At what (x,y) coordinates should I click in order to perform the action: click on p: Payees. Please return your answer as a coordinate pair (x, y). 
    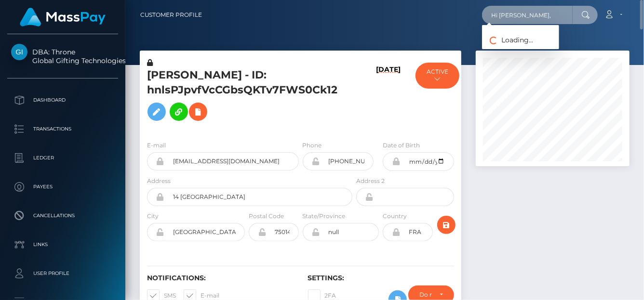
    Looking at the image, I should click on (63, 187).